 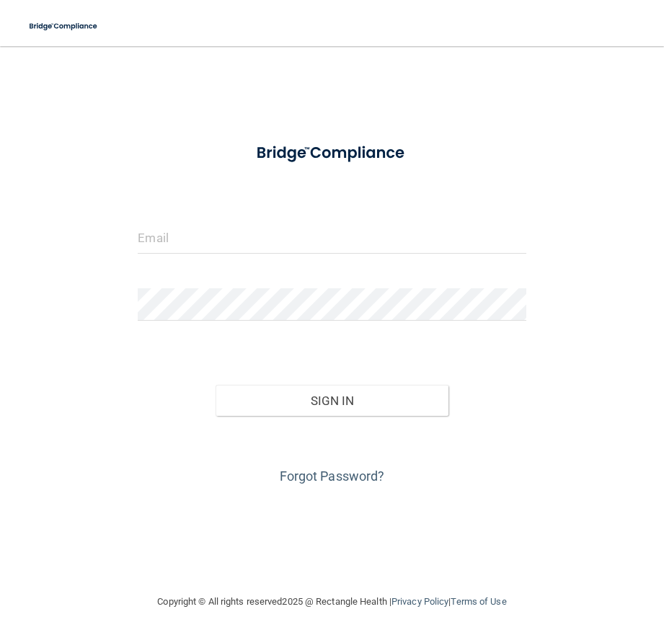 I want to click on a: Terms of Use, so click(x=478, y=601).